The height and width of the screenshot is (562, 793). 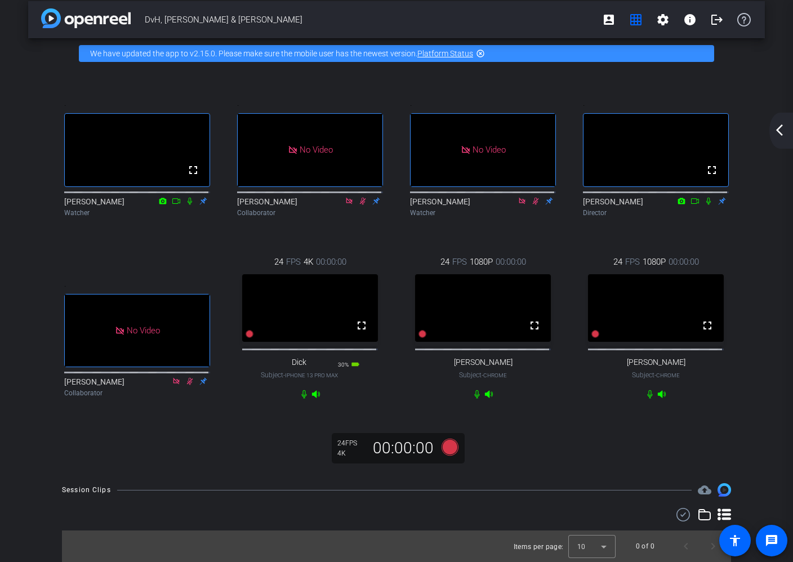 I want to click on span: Destinations for your clips, so click(x=704, y=490).